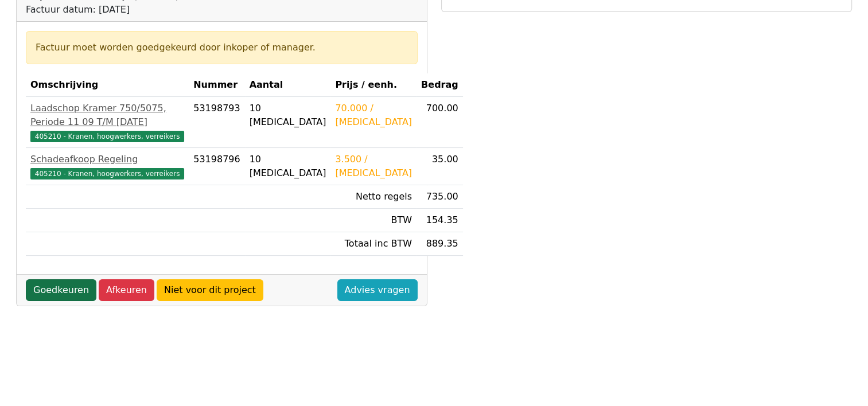  What do you see at coordinates (107, 85) in the screenshot?
I see `th: Omschrijving` at bounding box center [107, 85].